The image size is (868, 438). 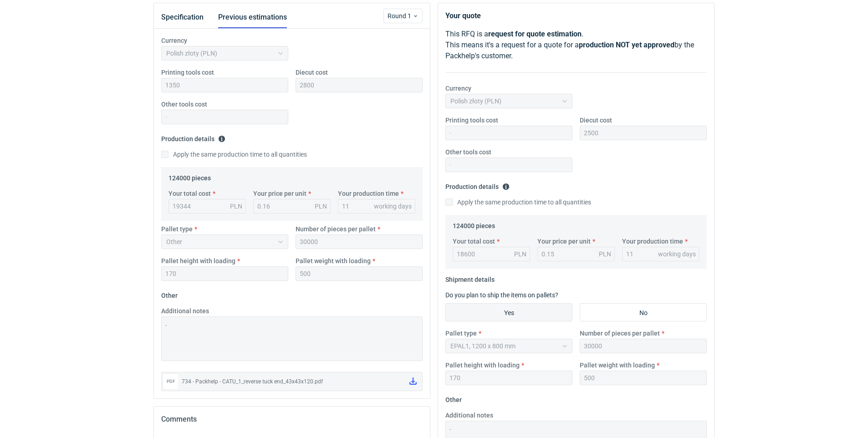 I want to click on strong: production NOT yet approved, so click(x=627, y=45).